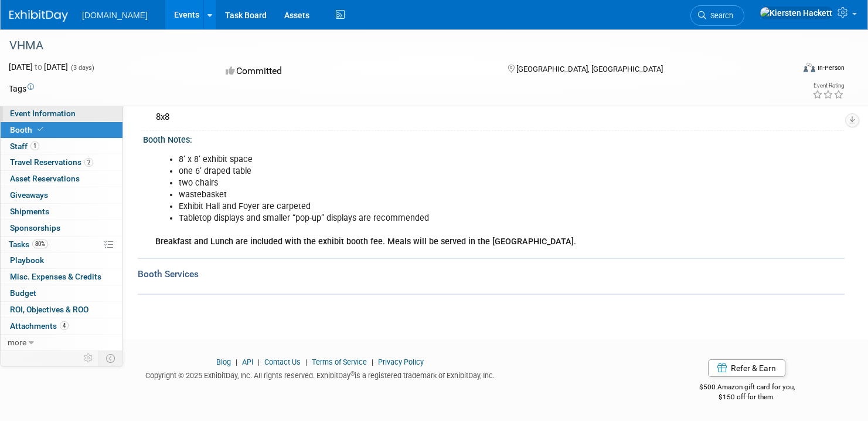 The height and width of the screenshot is (421, 868). Describe the element at coordinates (17, 342) in the screenshot. I see `span: more` at that location.